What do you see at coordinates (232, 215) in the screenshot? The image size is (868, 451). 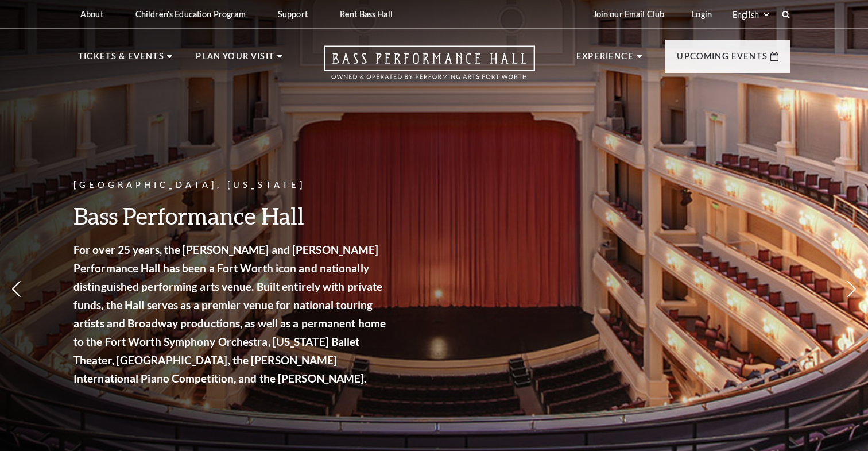 I see `h3: Bass Performance Hall` at bounding box center [232, 215].